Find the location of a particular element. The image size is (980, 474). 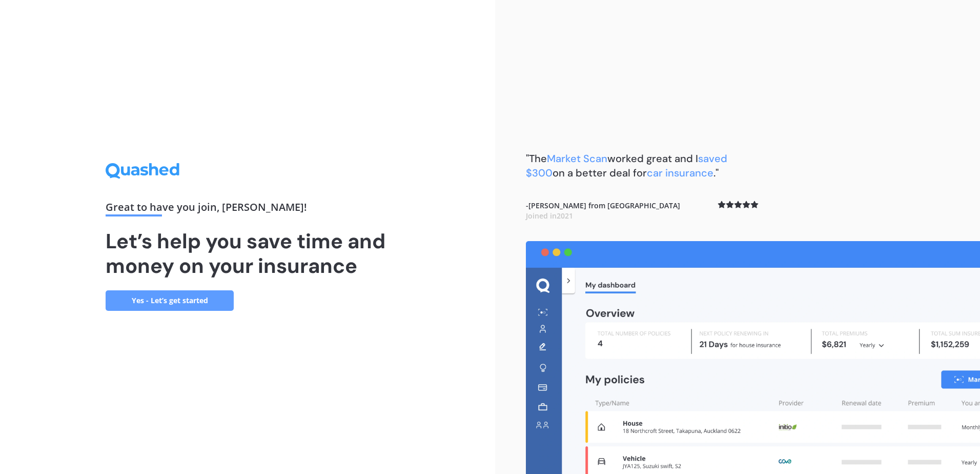

img: dashboard.webp is located at coordinates (753, 358).